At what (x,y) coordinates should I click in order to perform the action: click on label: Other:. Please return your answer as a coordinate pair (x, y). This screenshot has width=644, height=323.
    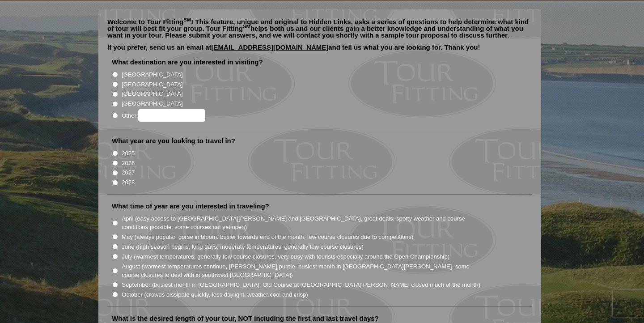
    Looking at the image, I should click on (163, 116).